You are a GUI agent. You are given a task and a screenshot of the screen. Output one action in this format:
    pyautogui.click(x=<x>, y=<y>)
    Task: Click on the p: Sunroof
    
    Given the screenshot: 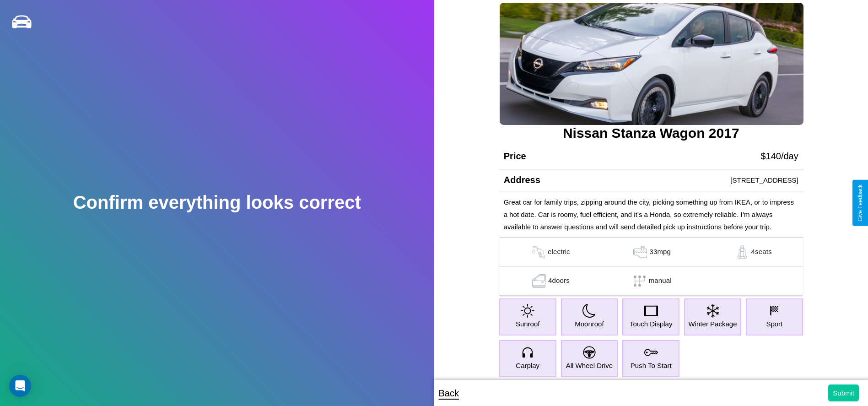 What is the action you would take?
    pyautogui.click(x=527, y=324)
    